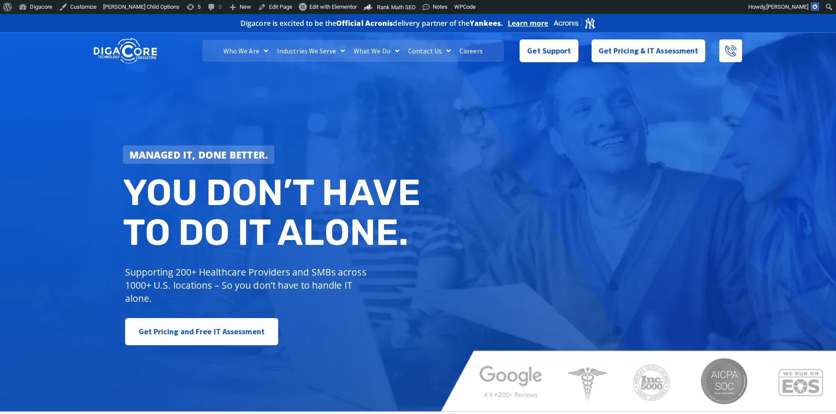 The height and width of the screenshot is (414, 836). What do you see at coordinates (201, 332) in the screenshot?
I see `a: Get Pricing and Free IT Assessment` at bounding box center [201, 332].